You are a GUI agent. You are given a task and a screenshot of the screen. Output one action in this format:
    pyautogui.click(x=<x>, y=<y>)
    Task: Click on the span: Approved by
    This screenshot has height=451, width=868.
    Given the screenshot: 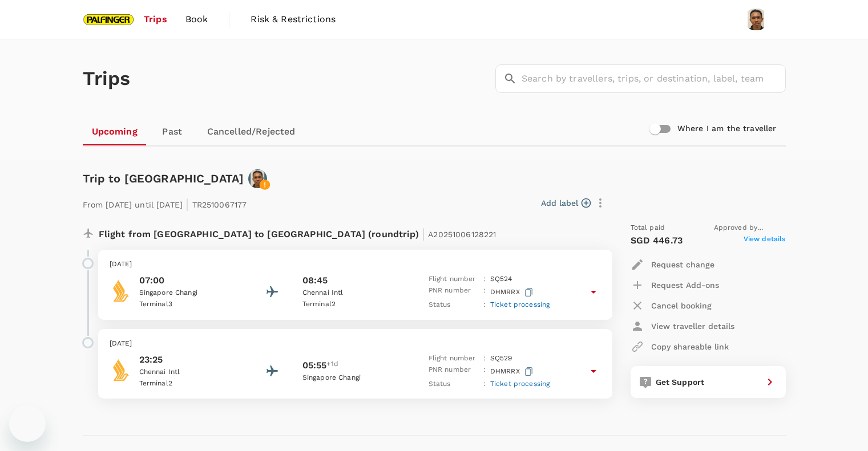 What is the action you would take?
    pyautogui.click(x=750, y=228)
    